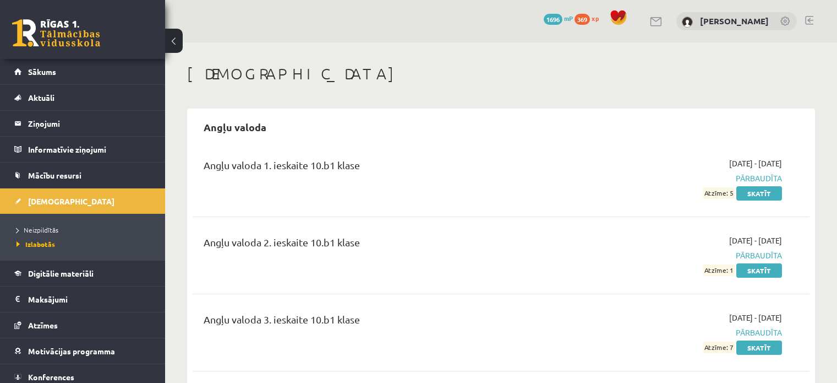 This screenshot has width=837, height=383. I want to click on a: 369 xp, so click(590, 18).